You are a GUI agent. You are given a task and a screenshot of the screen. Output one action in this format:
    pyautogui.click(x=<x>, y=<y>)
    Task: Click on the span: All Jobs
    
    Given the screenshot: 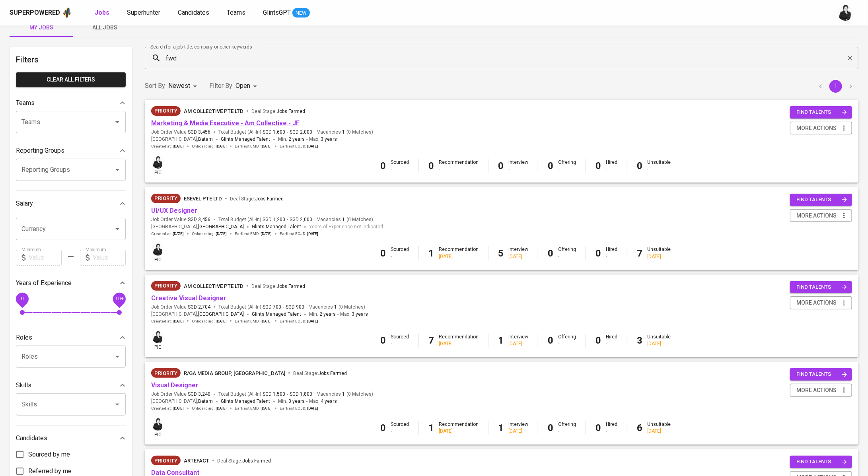 What is the action you would take?
    pyautogui.click(x=105, y=28)
    